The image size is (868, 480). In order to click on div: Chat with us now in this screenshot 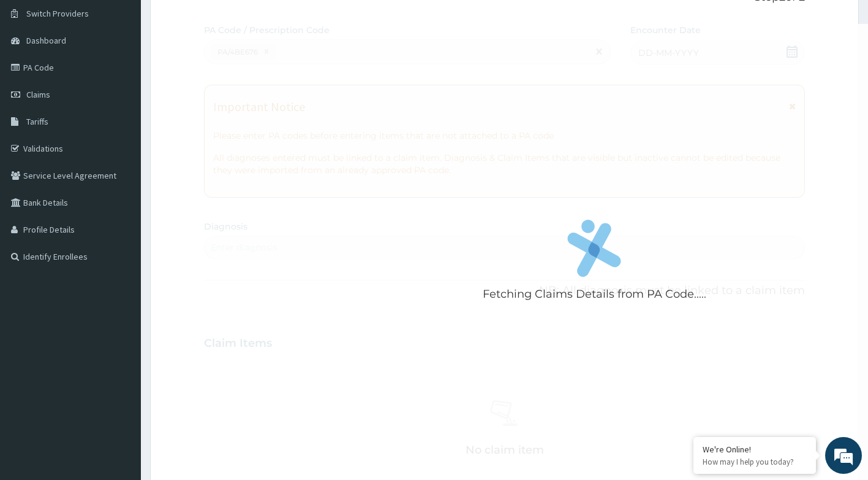, I will do `click(135, 77)`.